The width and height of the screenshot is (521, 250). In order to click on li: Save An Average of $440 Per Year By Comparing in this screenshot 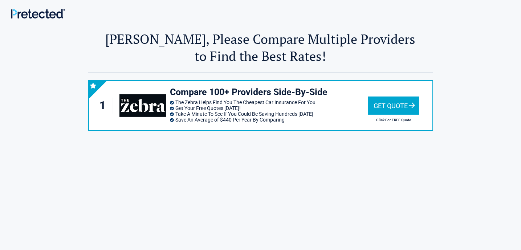, I will do `click(269, 120)`.